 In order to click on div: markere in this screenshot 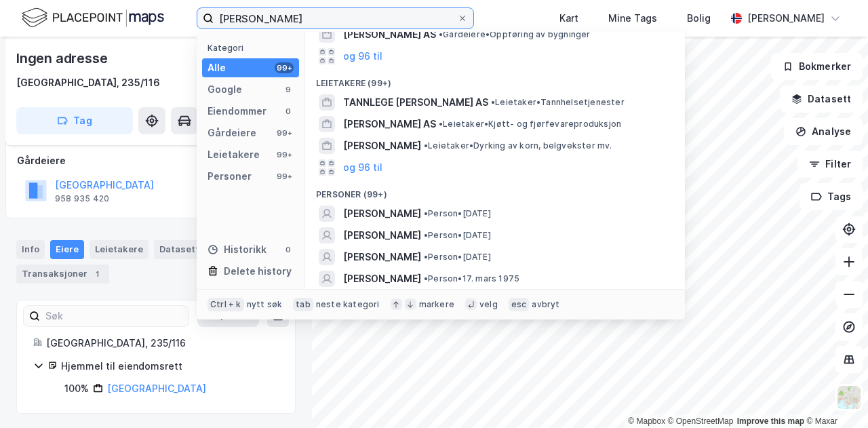, I will do `click(437, 304)`.